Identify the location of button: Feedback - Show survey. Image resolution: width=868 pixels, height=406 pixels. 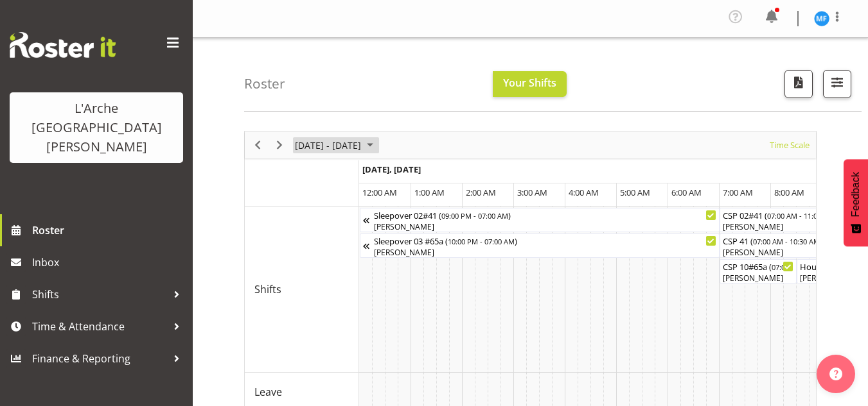
(856, 203).